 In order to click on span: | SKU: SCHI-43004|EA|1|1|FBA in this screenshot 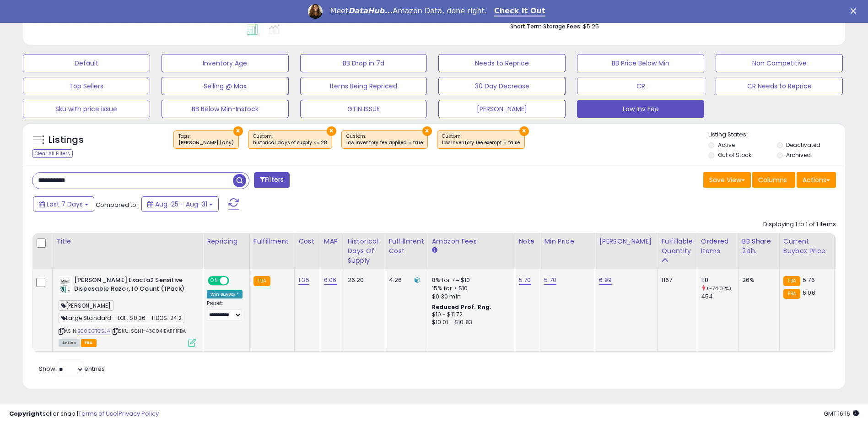, I will do `click(149, 331)`.